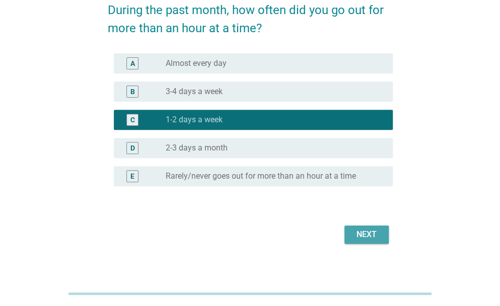 This screenshot has width=500, height=306. I want to click on div: E, so click(133, 176).